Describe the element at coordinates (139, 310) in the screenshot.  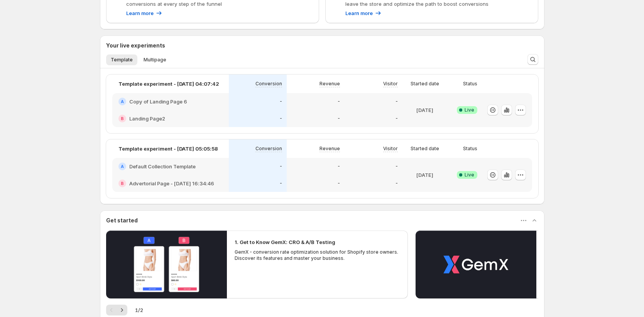
I see `span: 1 / 2` at that location.